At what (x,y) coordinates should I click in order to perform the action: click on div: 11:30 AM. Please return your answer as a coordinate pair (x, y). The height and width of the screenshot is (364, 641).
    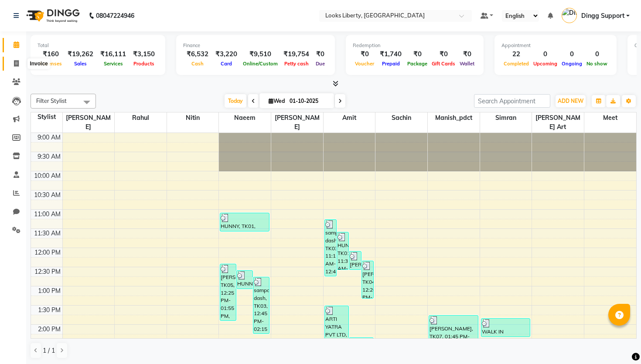
    Looking at the image, I should click on (47, 233).